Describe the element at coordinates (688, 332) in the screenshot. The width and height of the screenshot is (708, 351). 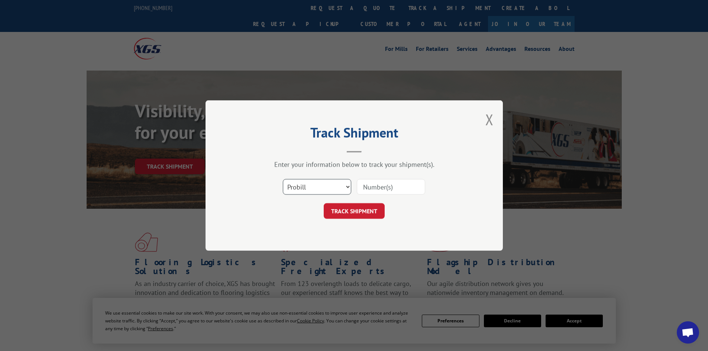
I see `div: Open chat` at that location.